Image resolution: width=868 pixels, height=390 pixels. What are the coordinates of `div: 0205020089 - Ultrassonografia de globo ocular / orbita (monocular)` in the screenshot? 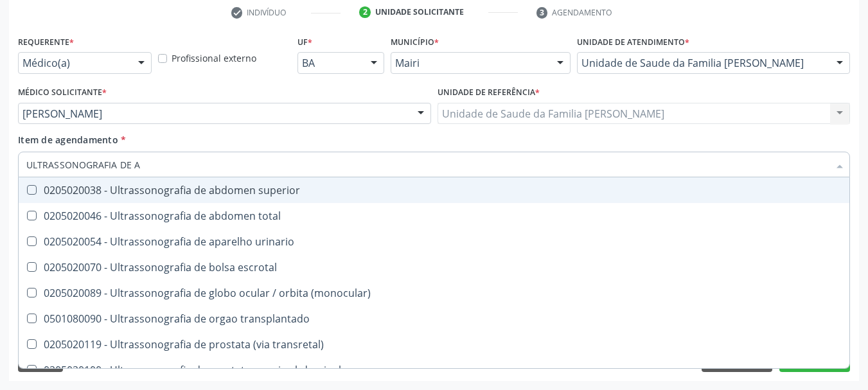 It's located at (434, 293).